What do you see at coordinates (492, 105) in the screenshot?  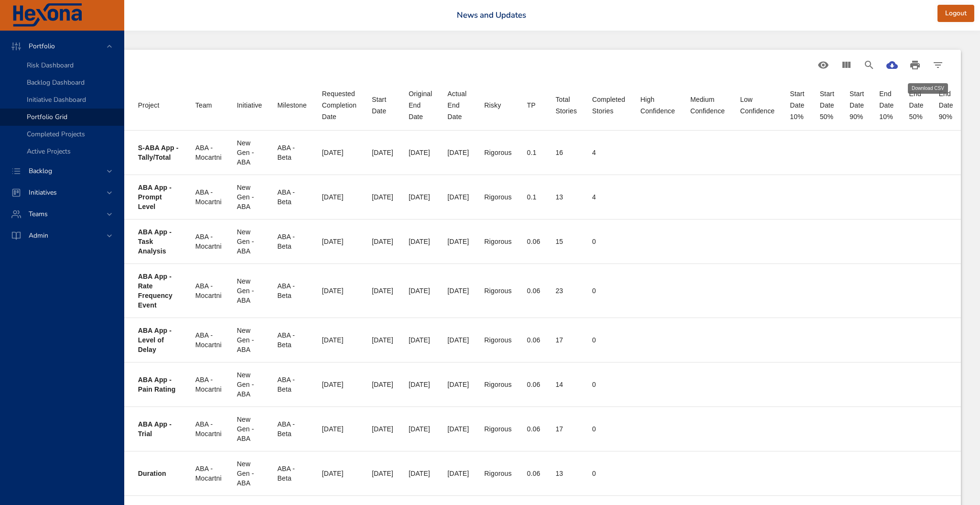 I see `div: Risky` at bounding box center [492, 105].